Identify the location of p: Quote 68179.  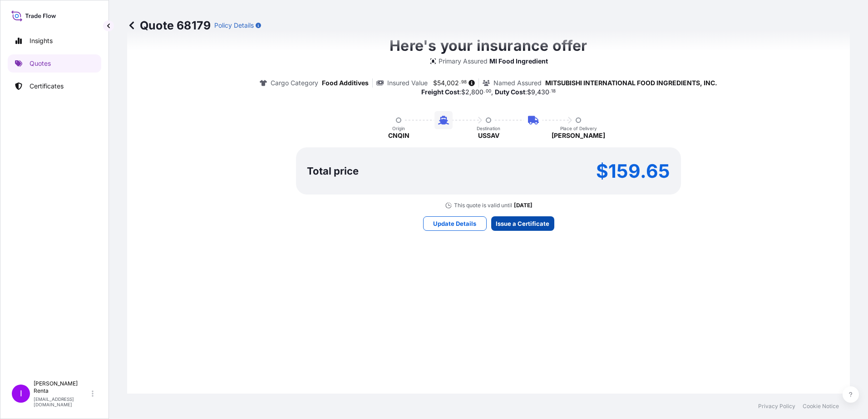
(169, 25).